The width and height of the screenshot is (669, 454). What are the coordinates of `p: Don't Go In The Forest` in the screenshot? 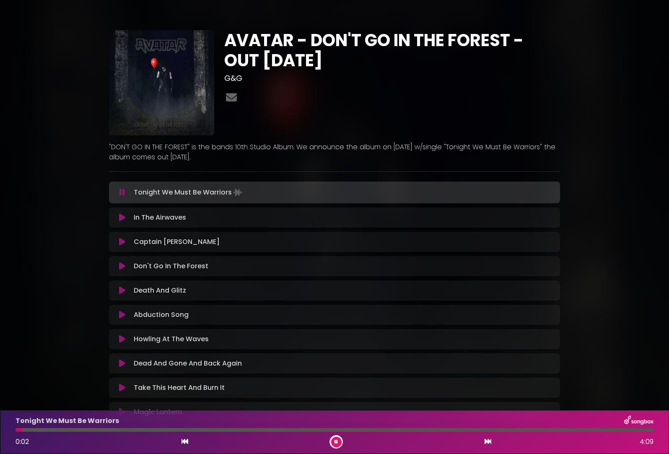 It's located at (171, 266).